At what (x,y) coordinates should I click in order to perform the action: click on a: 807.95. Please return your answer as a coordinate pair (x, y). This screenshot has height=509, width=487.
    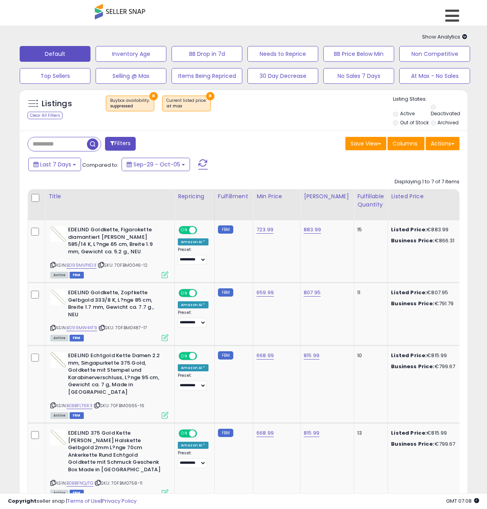
    Looking at the image, I should click on (312, 293).